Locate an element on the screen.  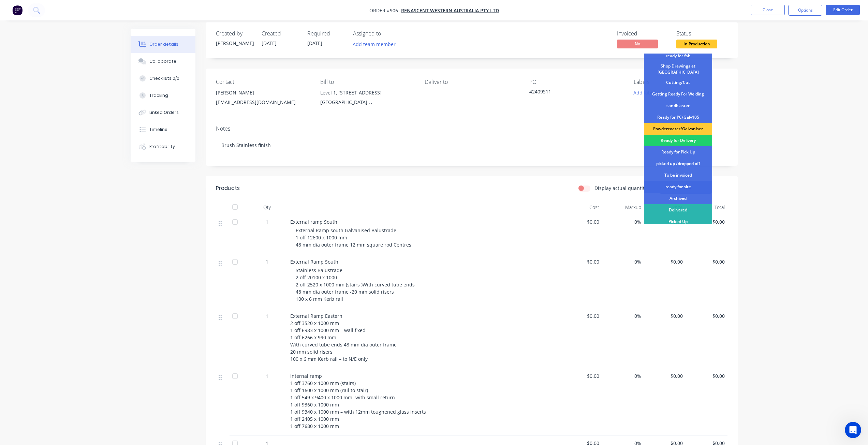
button: Close is located at coordinates (768, 10).